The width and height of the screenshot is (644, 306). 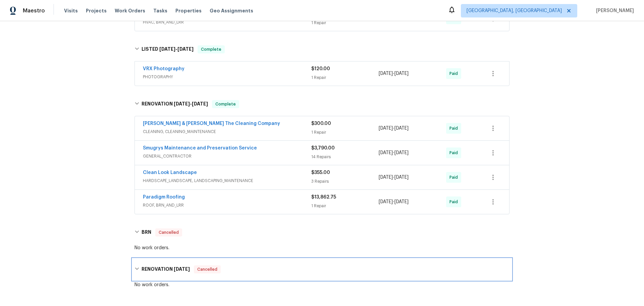 What do you see at coordinates (200, 148) in the screenshot?
I see `a: Smugrys Maintenance and Preservation Service` at bounding box center [200, 148].